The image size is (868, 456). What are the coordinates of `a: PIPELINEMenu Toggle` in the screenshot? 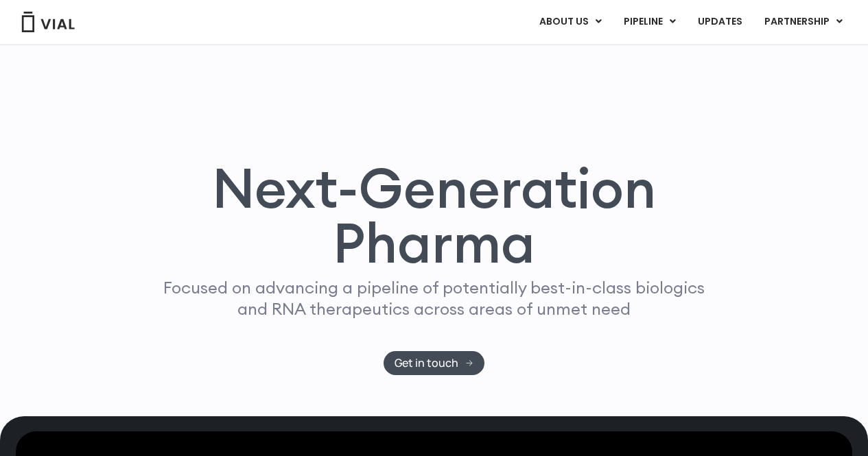 It's located at (649, 22).